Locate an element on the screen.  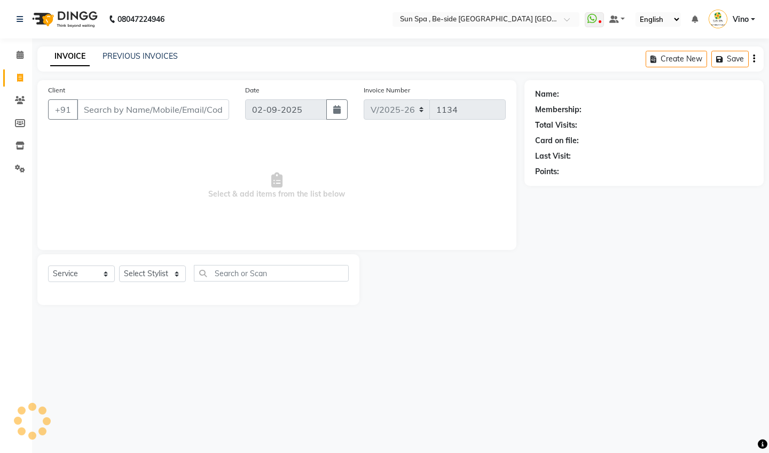
a: INVOICE is located at coordinates (70, 57).